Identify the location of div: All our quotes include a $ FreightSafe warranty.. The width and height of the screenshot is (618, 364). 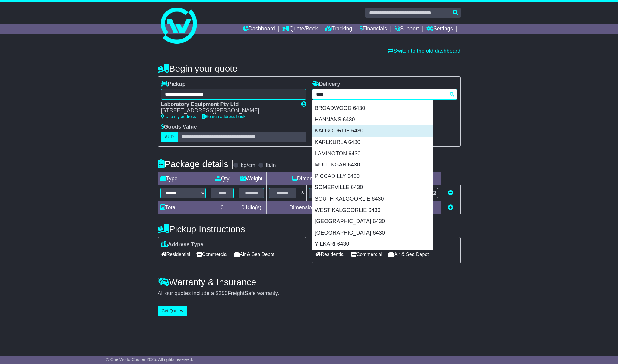
(309, 294).